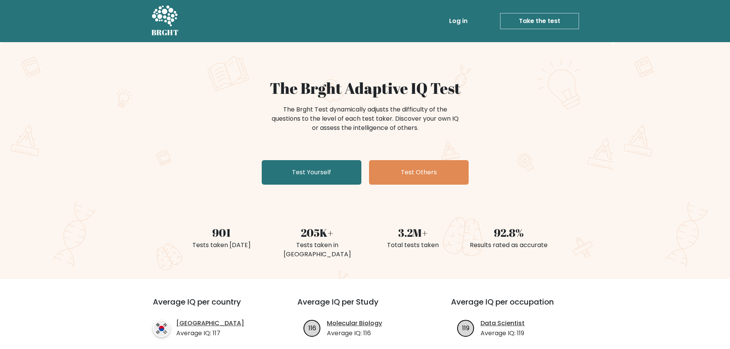  Describe the element at coordinates (466, 328) in the screenshot. I see `text: 119` at that location.